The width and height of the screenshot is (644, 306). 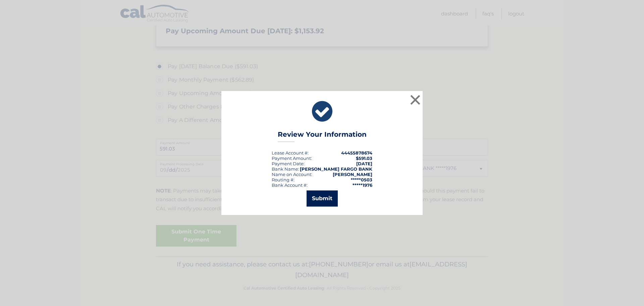 I want to click on div: Lease Account #:, so click(x=290, y=153).